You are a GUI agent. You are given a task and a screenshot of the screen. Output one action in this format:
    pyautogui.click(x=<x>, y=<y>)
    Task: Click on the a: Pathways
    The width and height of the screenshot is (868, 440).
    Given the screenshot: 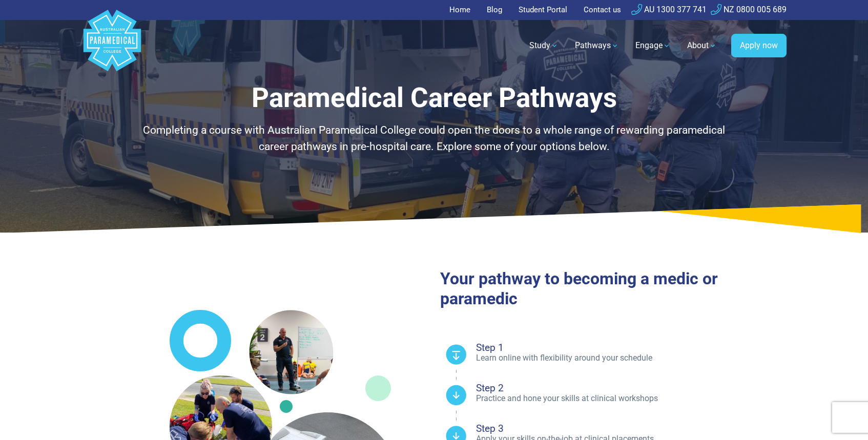 What is the action you would take?
    pyautogui.click(x=597, y=46)
    